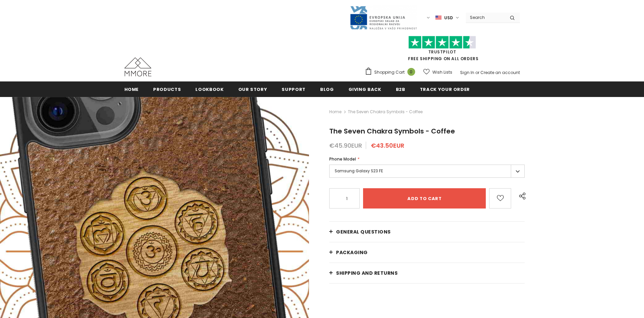  What do you see at coordinates (327, 89) in the screenshot?
I see `a: Blog` at bounding box center [327, 89].